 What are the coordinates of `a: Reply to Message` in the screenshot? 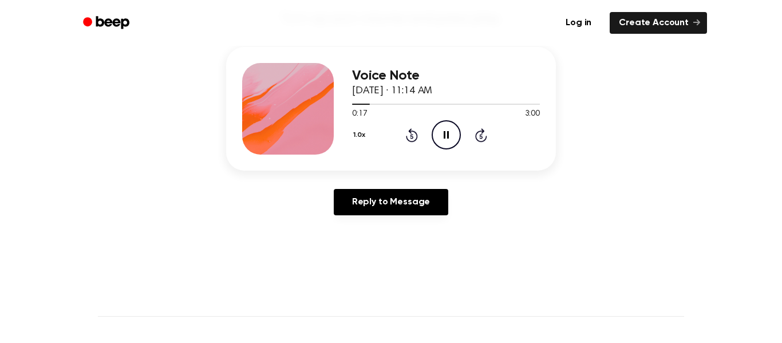 It's located at (391, 202).